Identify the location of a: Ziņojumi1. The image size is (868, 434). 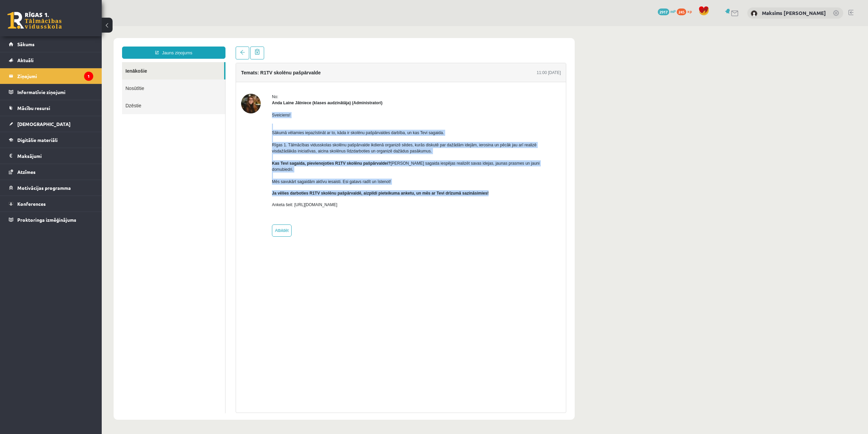
(50, 76).